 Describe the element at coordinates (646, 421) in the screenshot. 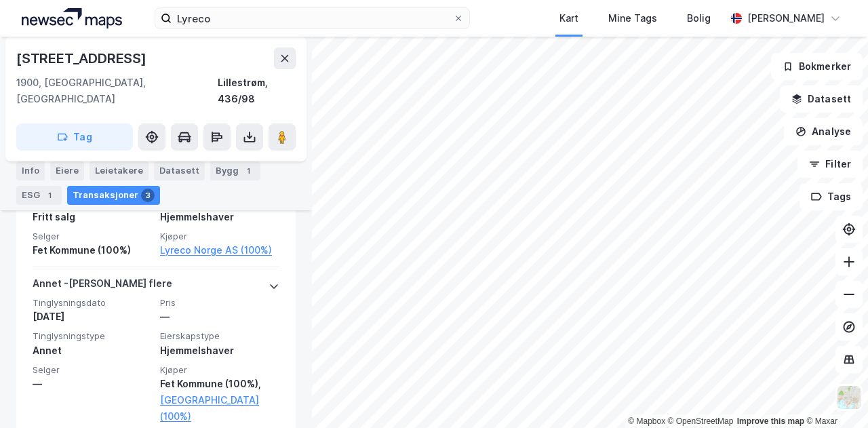

I see `a: Mapbox` at that location.